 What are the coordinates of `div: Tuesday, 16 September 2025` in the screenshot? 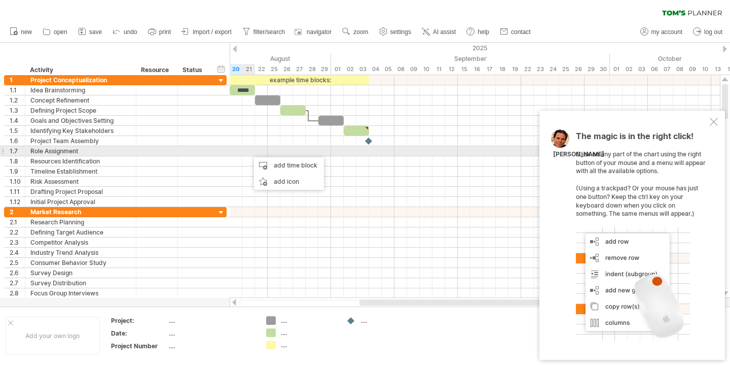 It's located at (477, 69).